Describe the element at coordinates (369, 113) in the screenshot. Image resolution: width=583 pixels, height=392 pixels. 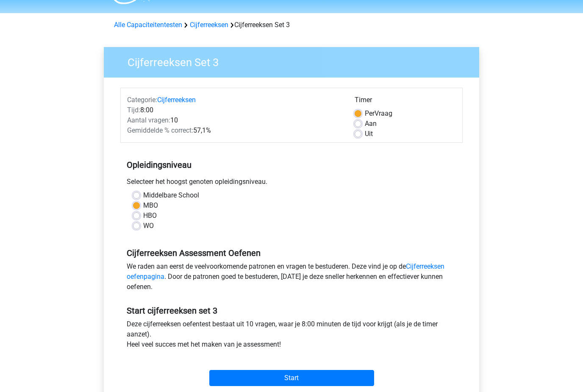
I see `span: Per` at that location.